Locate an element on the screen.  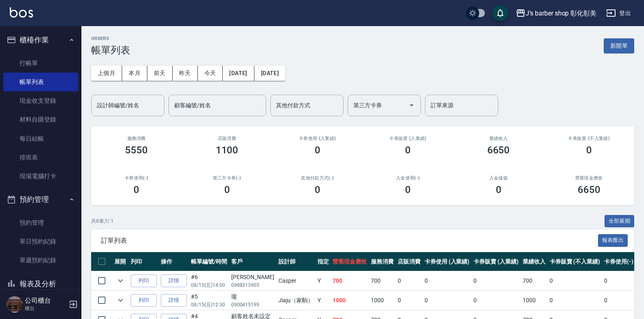
p: 08/15 (五) 12:30 is located at coordinates (209, 305).